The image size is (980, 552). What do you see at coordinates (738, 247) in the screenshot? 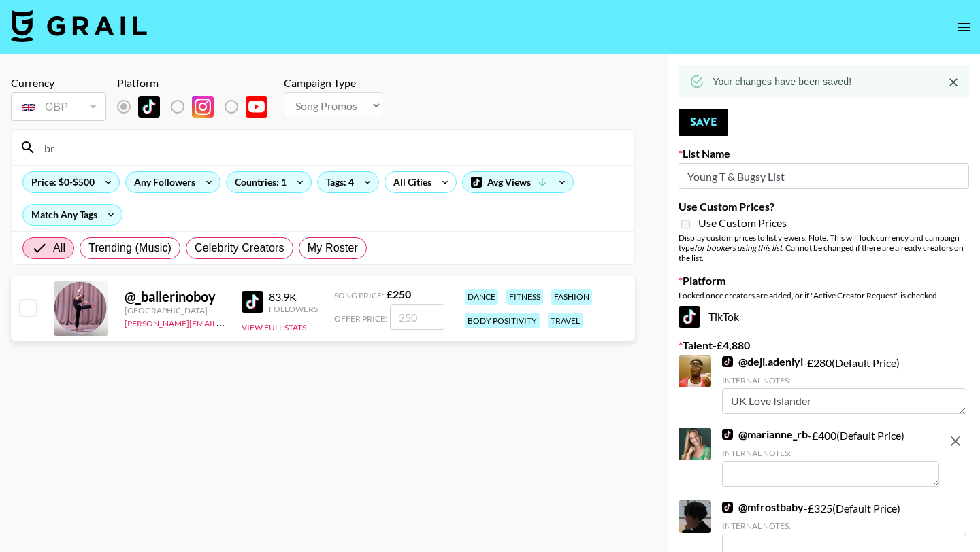
I see `em: for bookers using this list` at bounding box center [738, 247].